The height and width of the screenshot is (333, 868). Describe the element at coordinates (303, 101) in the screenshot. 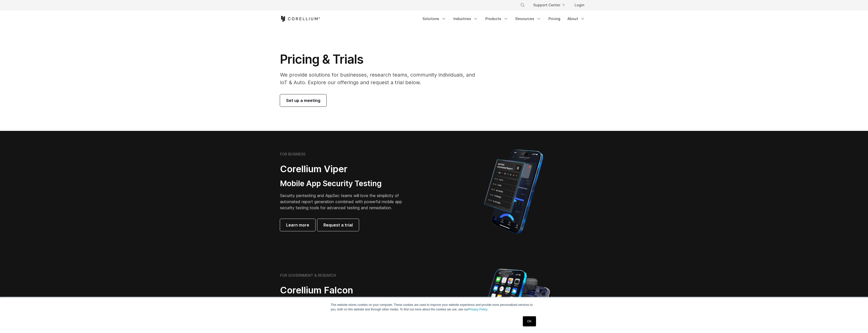

I see `span: Set up a meeting` at that location.